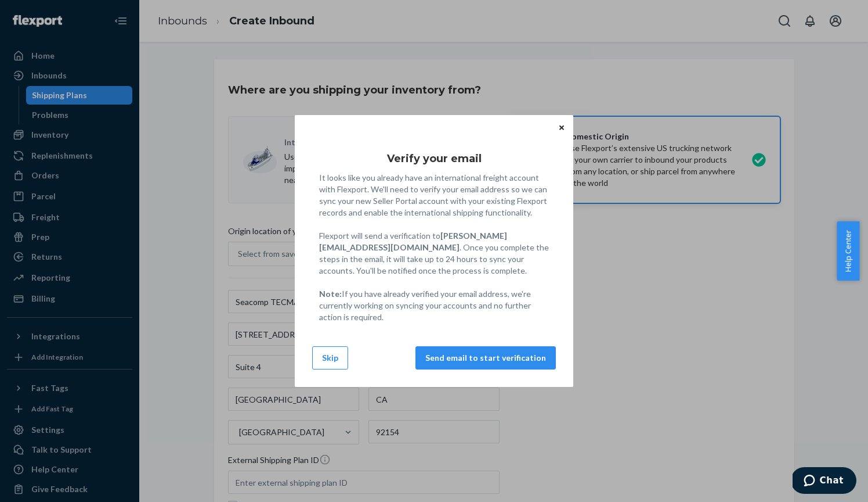 The image size is (868, 502). Describe the element at coordinates (330, 293) in the screenshot. I see `strong: Note:` at that location.